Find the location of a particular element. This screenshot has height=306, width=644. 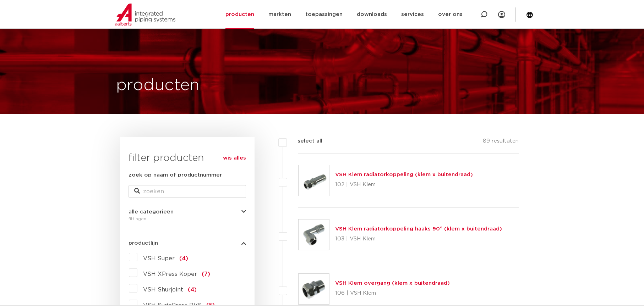

p: 102 | VSH Klem is located at coordinates (404, 185).